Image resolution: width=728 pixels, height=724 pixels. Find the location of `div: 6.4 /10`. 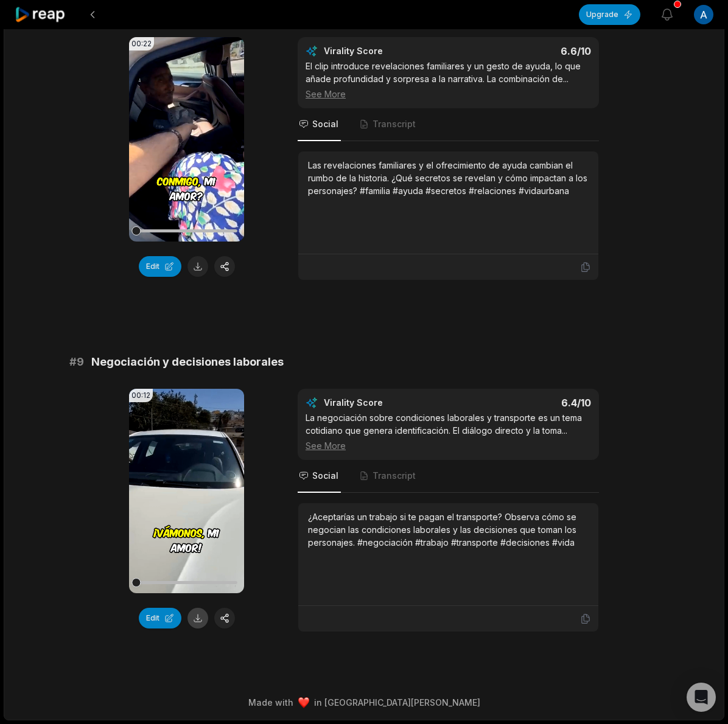

div: 6.4 /10 is located at coordinates (525, 403).